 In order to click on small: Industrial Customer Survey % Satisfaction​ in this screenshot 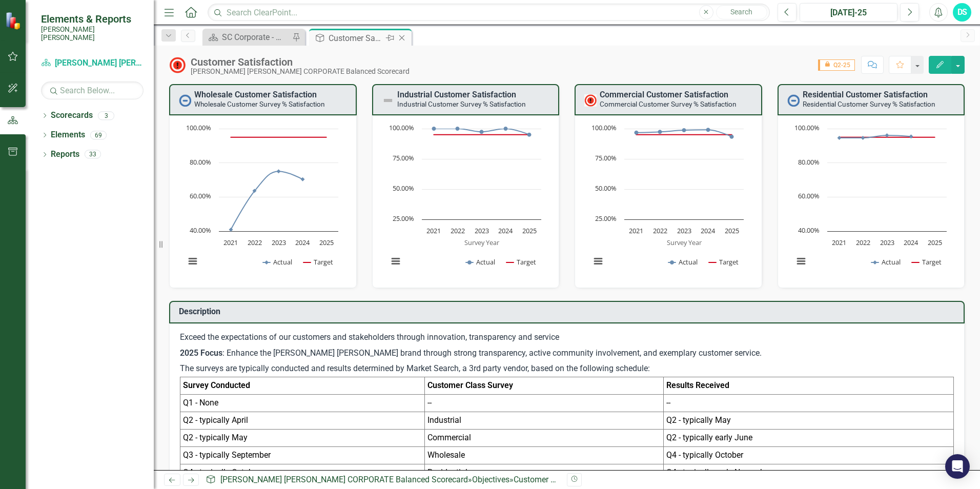, I will do `click(461, 104)`.